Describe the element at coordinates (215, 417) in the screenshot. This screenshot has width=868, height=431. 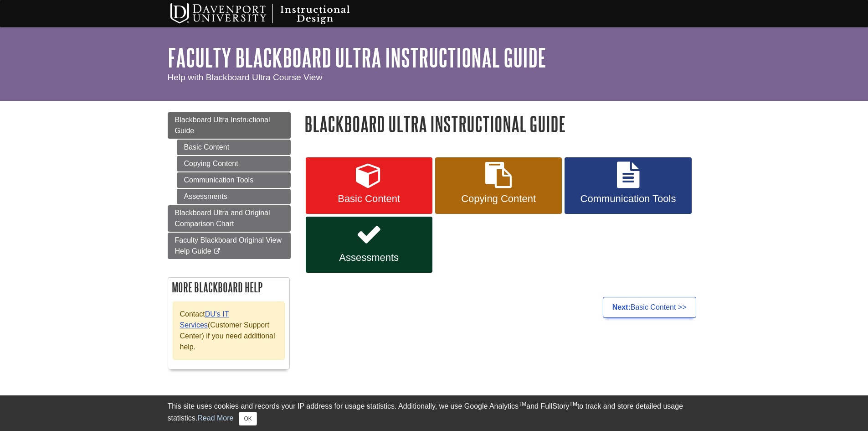
I see `a: Read More` at that location.